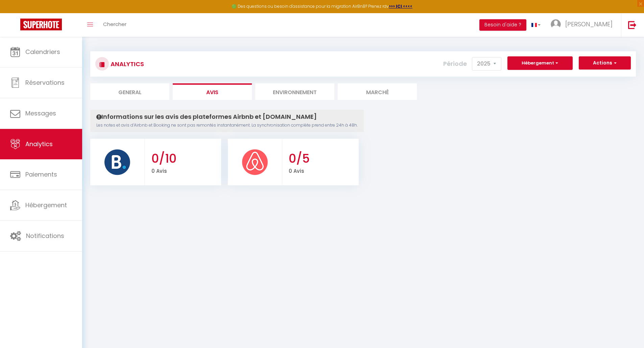 The width and height of the screenshot is (644, 348). What do you see at coordinates (540, 63) in the screenshot?
I see `button: Hébergement` at bounding box center [540, 63].